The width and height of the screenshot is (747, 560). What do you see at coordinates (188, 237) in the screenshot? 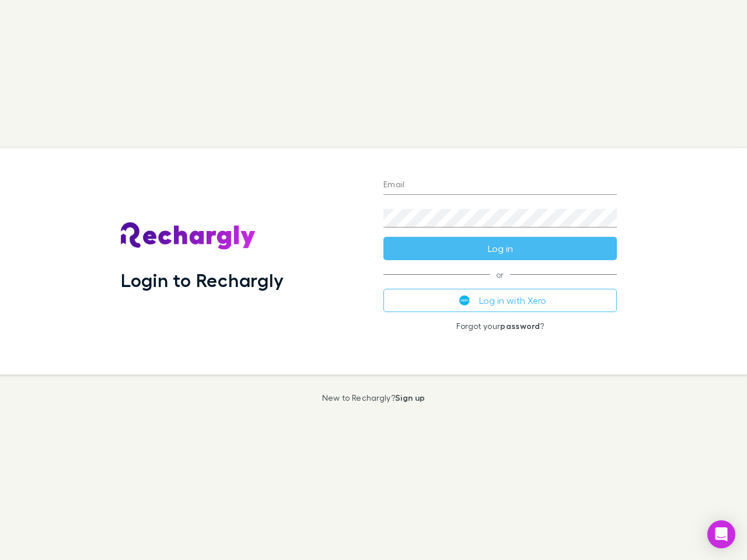
I see `img: Rechargly's Logo` at bounding box center [188, 237].